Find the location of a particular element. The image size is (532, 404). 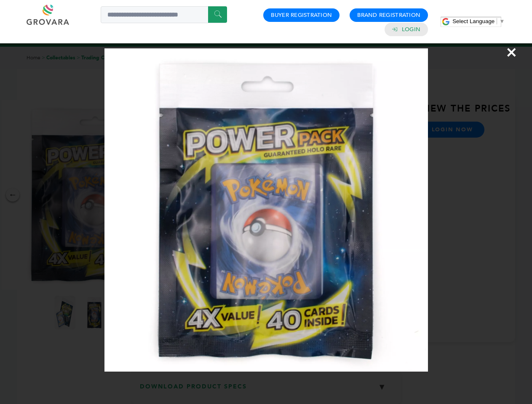

a: Buyer Registration is located at coordinates (301, 15).